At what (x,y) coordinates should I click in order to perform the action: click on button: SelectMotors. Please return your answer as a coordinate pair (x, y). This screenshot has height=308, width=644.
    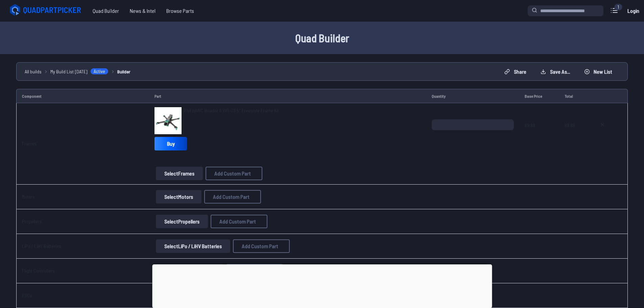
    Looking at the image, I should click on (178, 196).